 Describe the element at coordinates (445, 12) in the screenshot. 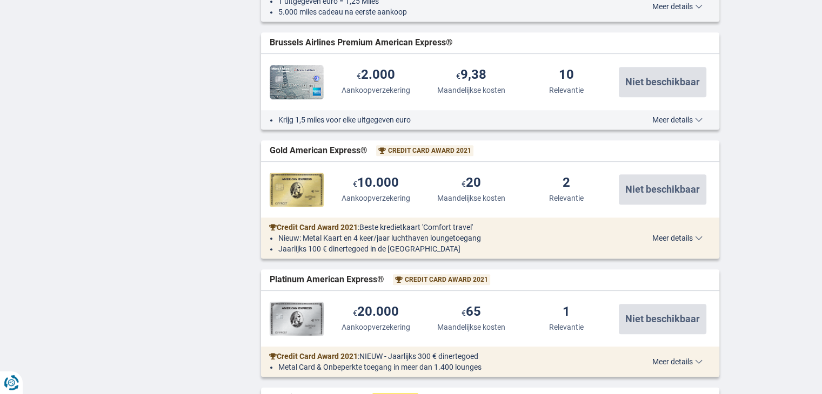

I see `li: 5.000 miles cadeau na eerste aankoop` at that location.